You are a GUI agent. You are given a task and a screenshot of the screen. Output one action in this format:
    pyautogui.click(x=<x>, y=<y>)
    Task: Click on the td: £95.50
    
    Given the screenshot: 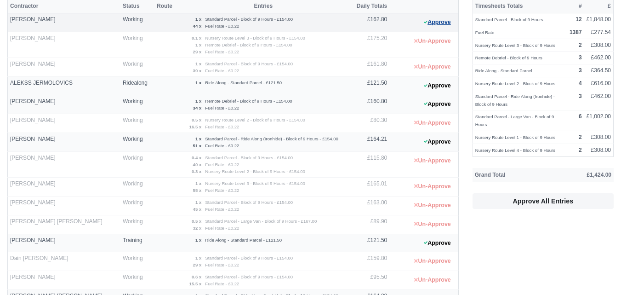 What is the action you would take?
    pyautogui.click(x=369, y=280)
    